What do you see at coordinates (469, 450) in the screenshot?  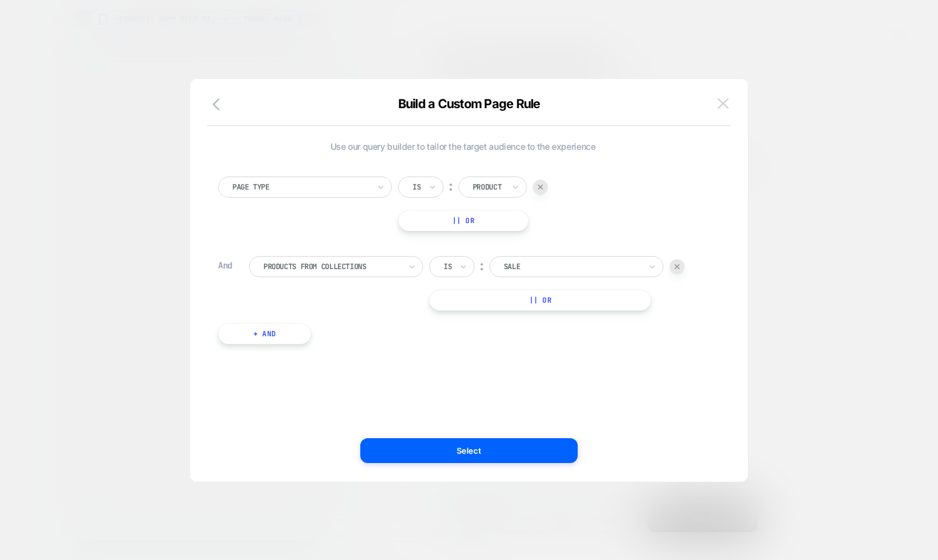 I see `button: Select` at bounding box center [469, 450].